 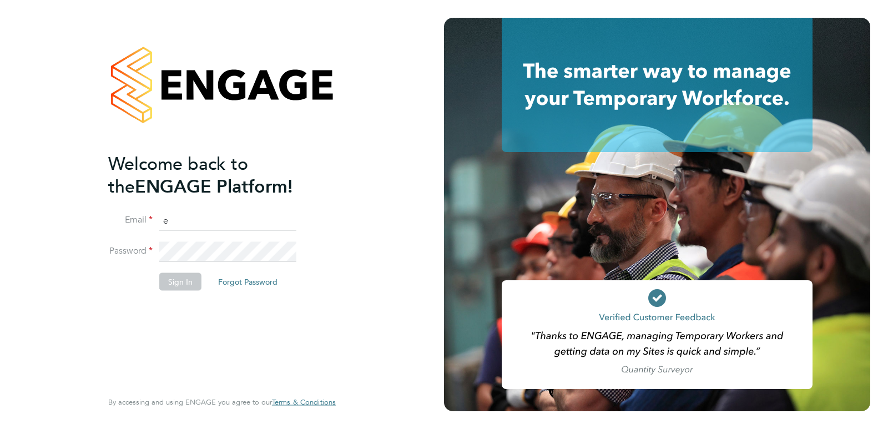 I want to click on h2: ENGAGE Platform!, so click(x=216, y=175).